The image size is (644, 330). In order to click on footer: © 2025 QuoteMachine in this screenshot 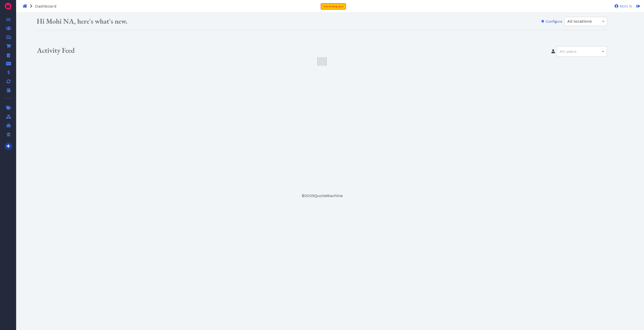, I will do `click(322, 196)`.